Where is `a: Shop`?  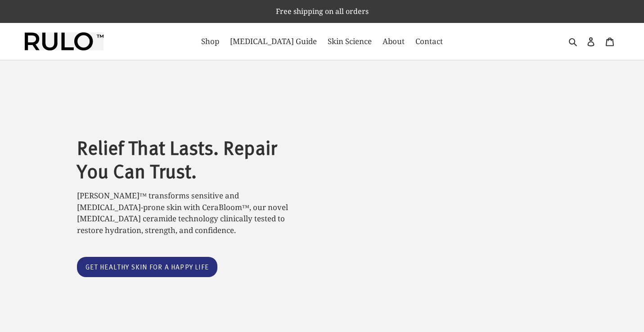
a: Shop is located at coordinates (210, 42).